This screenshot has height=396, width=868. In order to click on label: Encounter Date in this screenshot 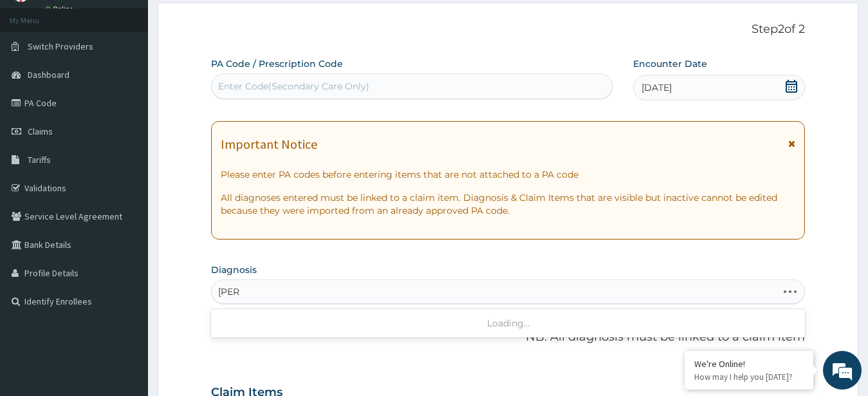, I will do `click(669, 64)`.